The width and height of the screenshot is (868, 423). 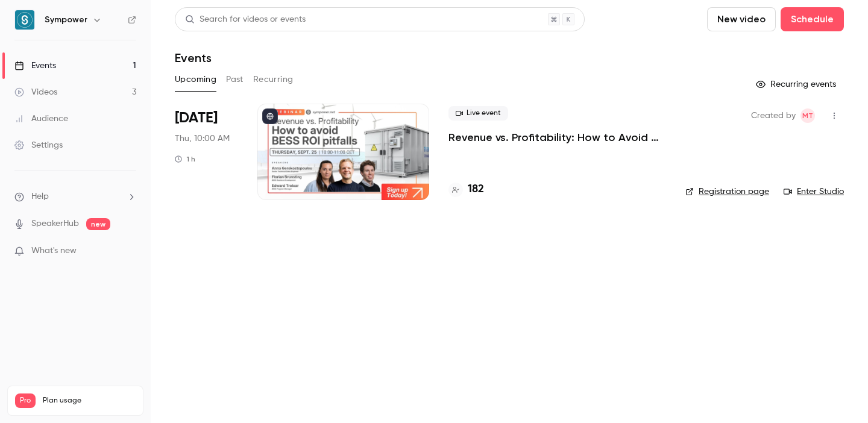 I want to click on button: Recurring events, so click(x=797, y=85).